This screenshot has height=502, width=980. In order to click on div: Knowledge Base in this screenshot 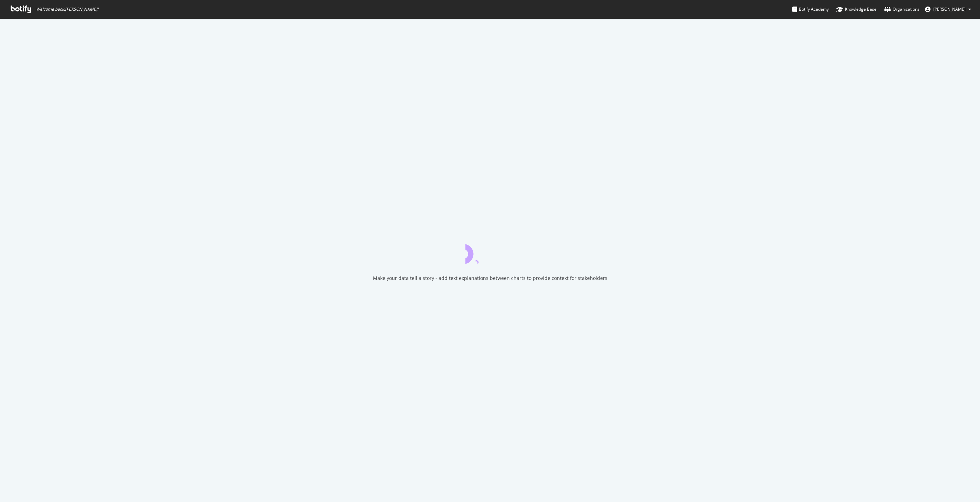, I will do `click(856, 10)`.